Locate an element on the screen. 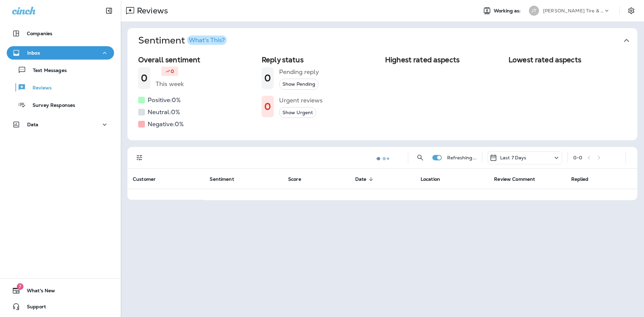 The image size is (644, 317). p: Data is located at coordinates (33, 125).